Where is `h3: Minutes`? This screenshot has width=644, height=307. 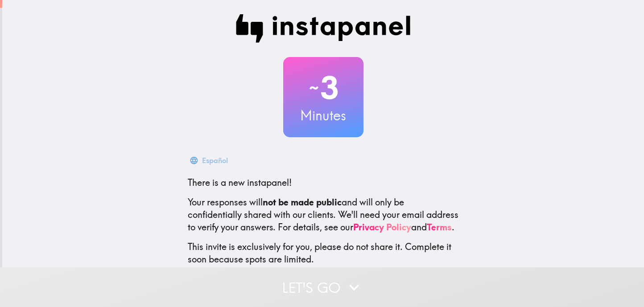
h3: Minutes is located at coordinates (323, 116).